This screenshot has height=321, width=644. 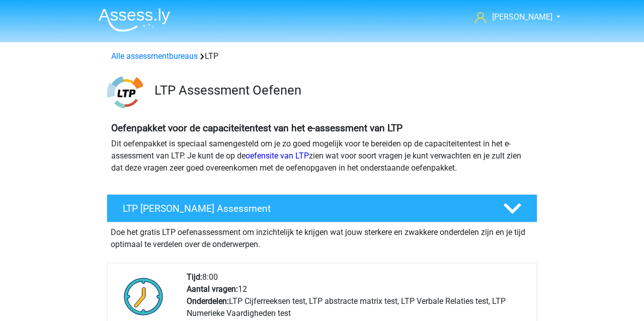 What do you see at coordinates (155, 56) in the screenshot?
I see `a: Alle assessmentbureaus` at bounding box center [155, 56].